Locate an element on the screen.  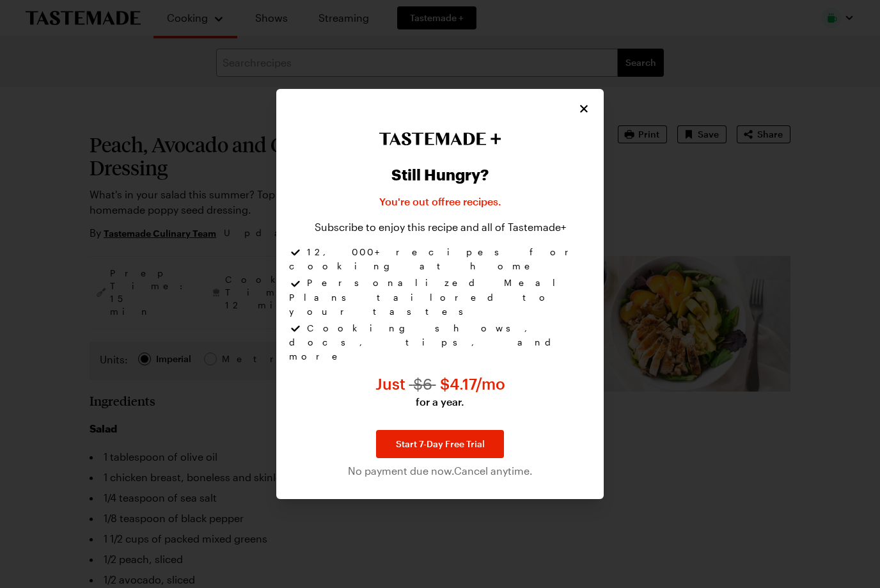
a: Start 7-Day Free Trial is located at coordinates (440, 445).